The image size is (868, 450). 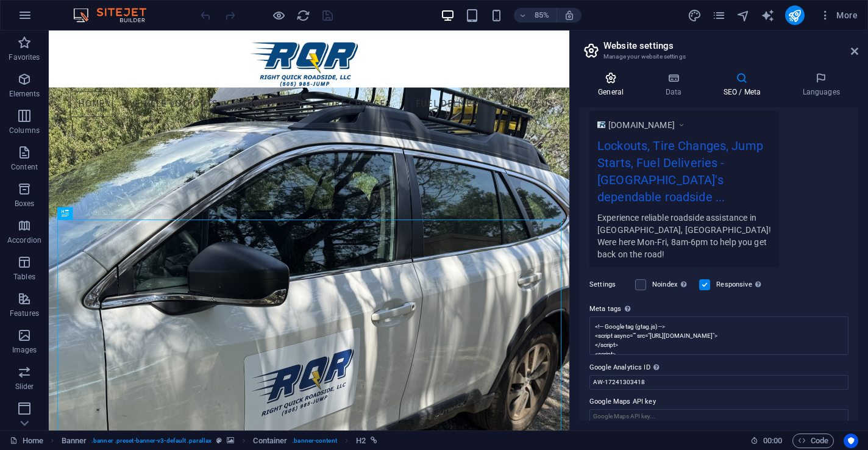 What do you see at coordinates (838, 15) in the screenshot?
I see `span: More` at bounding box center [838, 15].